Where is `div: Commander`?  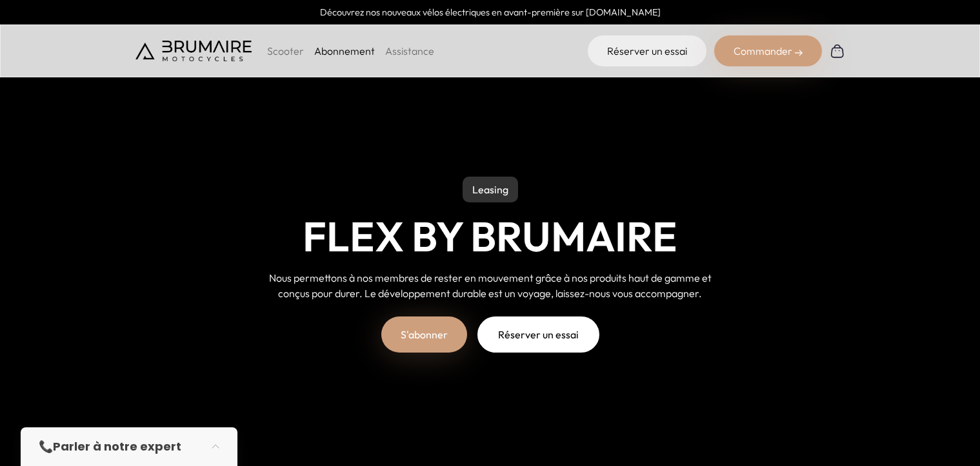 div: Commander is located at coordinates (767, 51).